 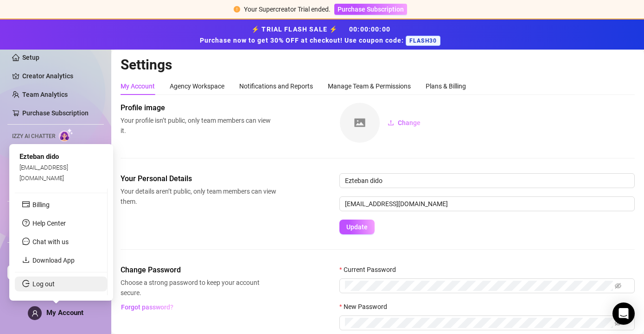 What do you see at coordinates (147, 307) in the screenshot?
I see `span: Forgot password?` at bounding box center [147, 307].